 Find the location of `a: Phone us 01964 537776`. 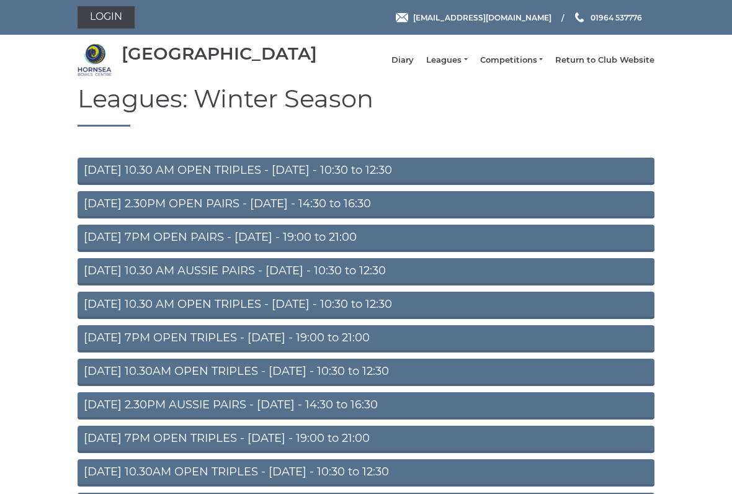

a: Phone us 01964 537776 is located at coordinates (608, 17).